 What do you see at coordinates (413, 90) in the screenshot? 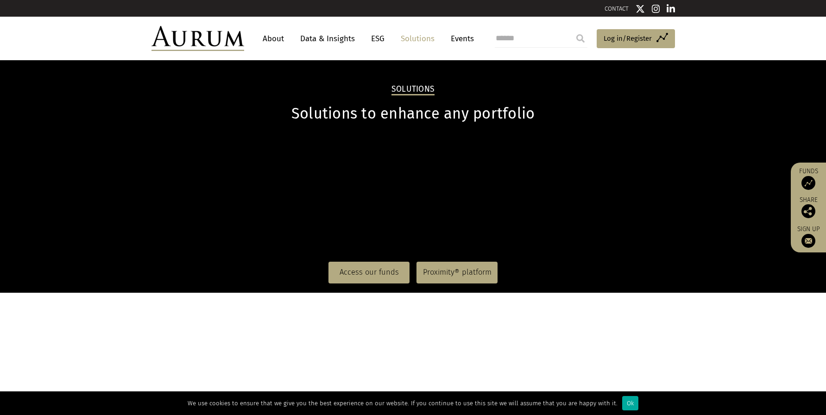
I see `h2: Solutions` at bounding box center [413, 90].